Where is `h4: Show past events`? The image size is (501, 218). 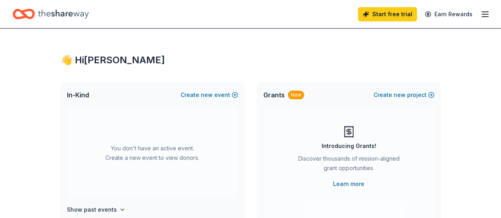
h4: Show past events is located at coordinates (92, 210).